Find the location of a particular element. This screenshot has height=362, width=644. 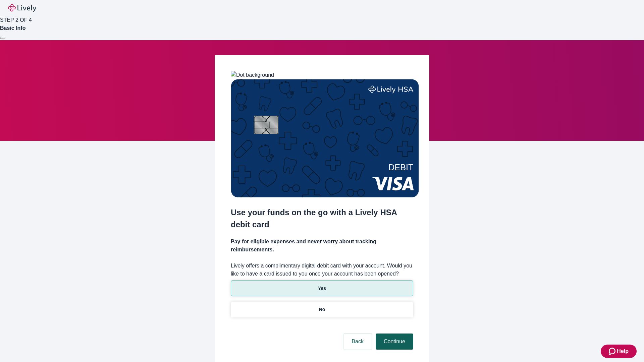

p: No is located at coordinates (322, 310).